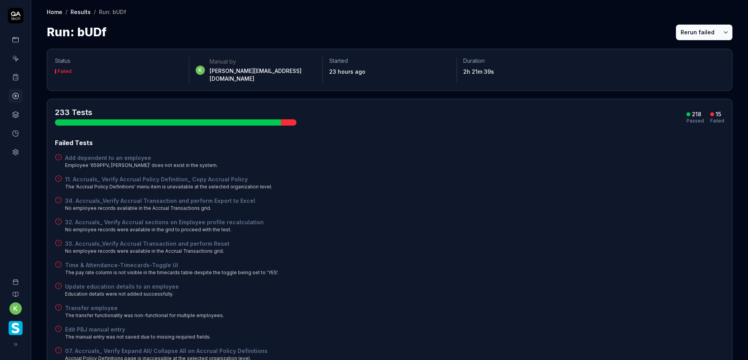 The image size is (748, 360). Describe the element at coordinates (141, 157) in the screenshot. I see `a: Add dependent to an employee` at that location.